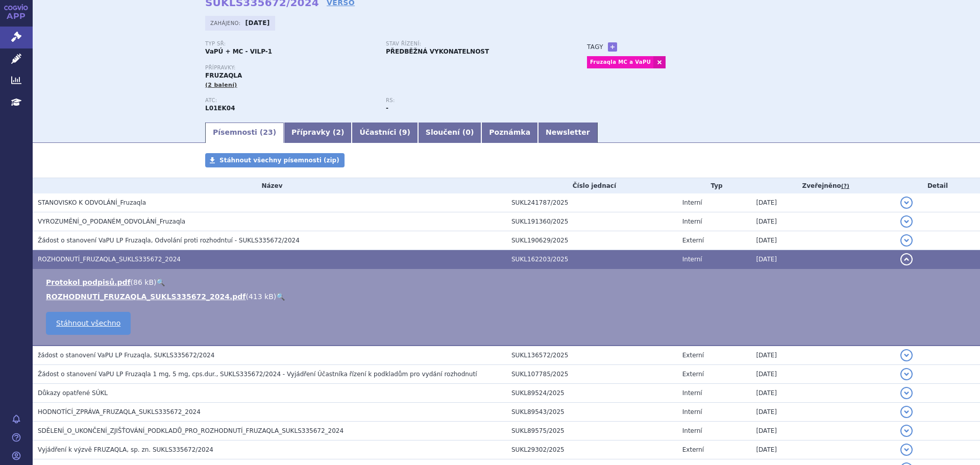 The image size is (980, 465). Describe the element at coordinates (592, 355) in the screenshot. I see `td: SUKL136572/2025` at that location.